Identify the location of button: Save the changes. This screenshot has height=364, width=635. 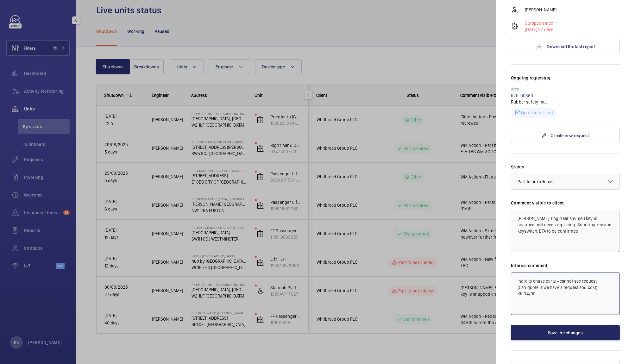
(565, 333).